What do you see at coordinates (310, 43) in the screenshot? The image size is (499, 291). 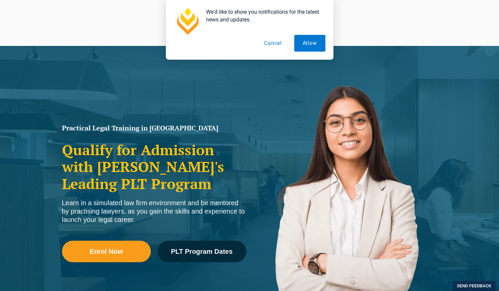 I see `button: Allow` at bounding box center [310, 43].